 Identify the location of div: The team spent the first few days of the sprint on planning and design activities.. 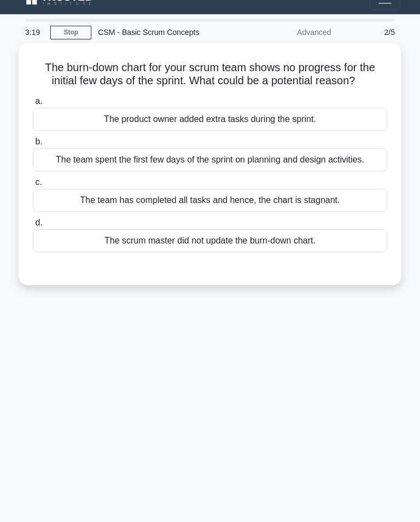
(210, 159).